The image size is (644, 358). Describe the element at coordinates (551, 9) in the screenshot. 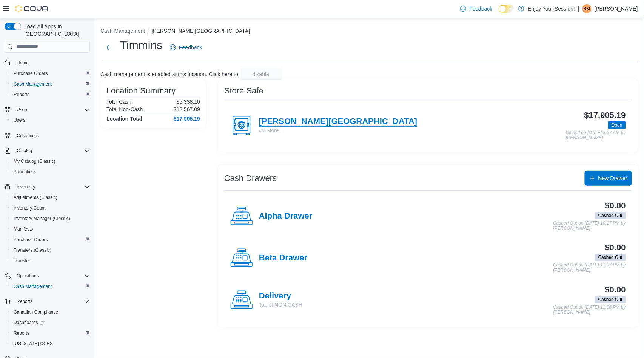

I see `p: Enjoy Your Session!` at that location.